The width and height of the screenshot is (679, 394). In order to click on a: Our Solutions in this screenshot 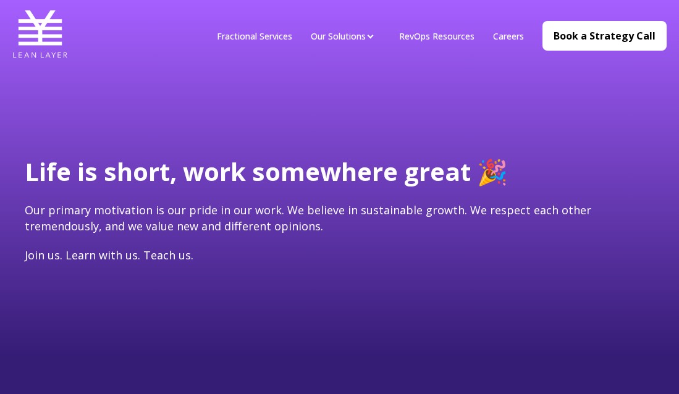, I will do `click(338, 36)`.